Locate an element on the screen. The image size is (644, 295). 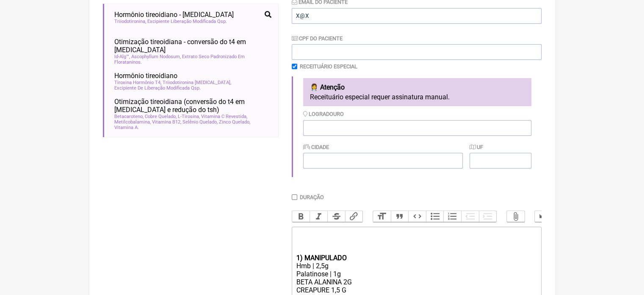
span: Triiodotironina is located at coordinates (130, 21).